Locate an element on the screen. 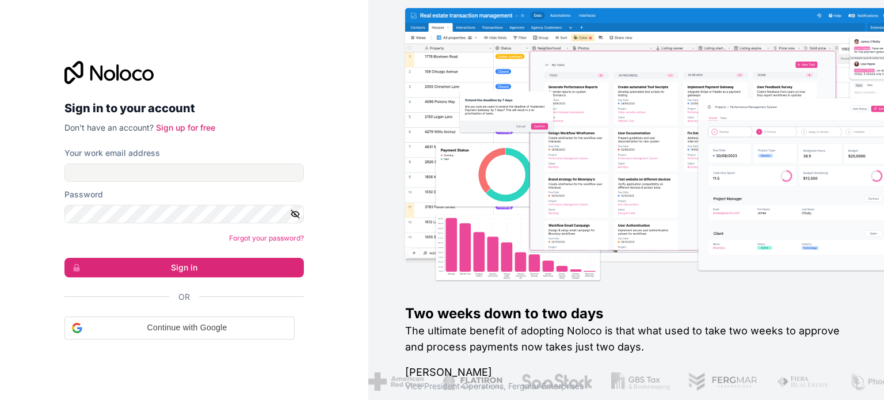 This screenshot has height=400, width=884. h1: Vice President Operations , Fergmar Enterprises is located at coordinates (626, 386).